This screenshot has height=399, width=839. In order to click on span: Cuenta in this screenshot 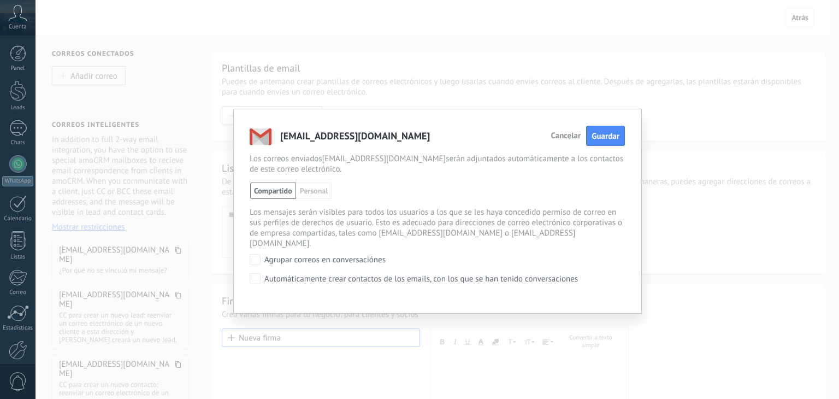, I will do `click(17, 27)`.